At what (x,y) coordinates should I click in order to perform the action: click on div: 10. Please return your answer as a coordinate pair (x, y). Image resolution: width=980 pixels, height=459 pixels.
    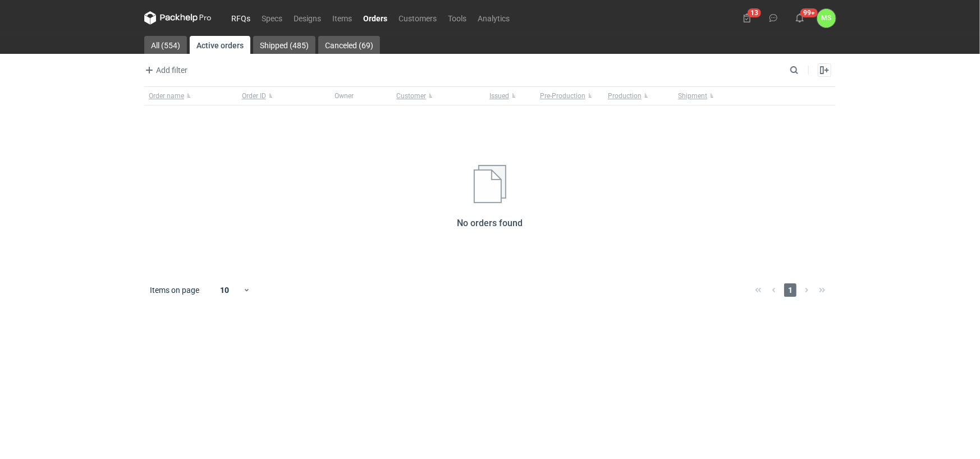
    Looking at the image, I should click on (225, 290).